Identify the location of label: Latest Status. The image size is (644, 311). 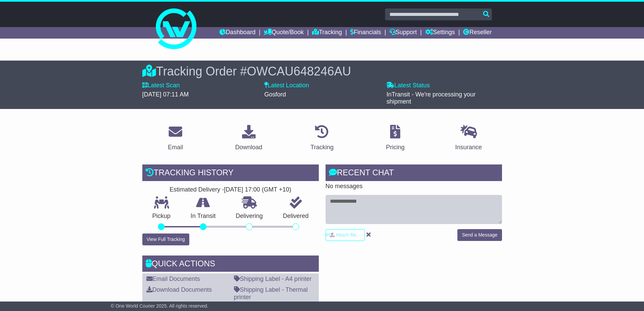
(408, 85).